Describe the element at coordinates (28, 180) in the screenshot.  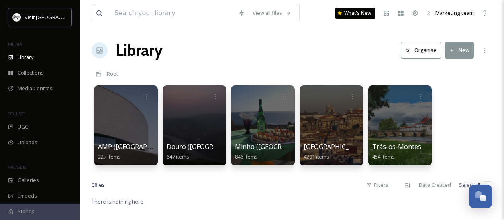
I see `span: Galleries` at that location.